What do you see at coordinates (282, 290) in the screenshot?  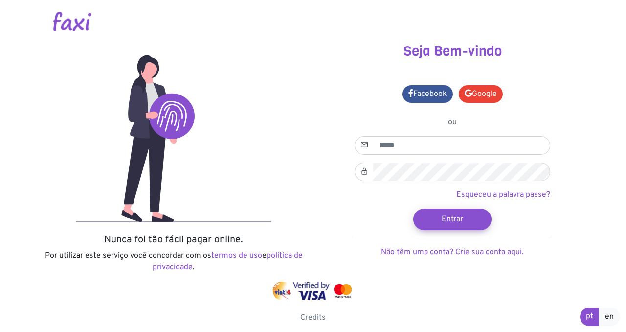 I see `img: vinti4` at bounding box center [282, 290].